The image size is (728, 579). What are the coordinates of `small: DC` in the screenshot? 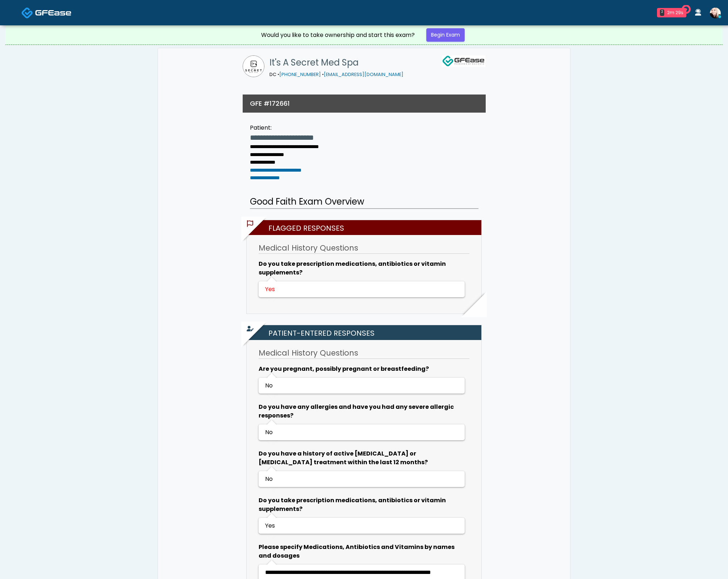 It's located at (336, 74).